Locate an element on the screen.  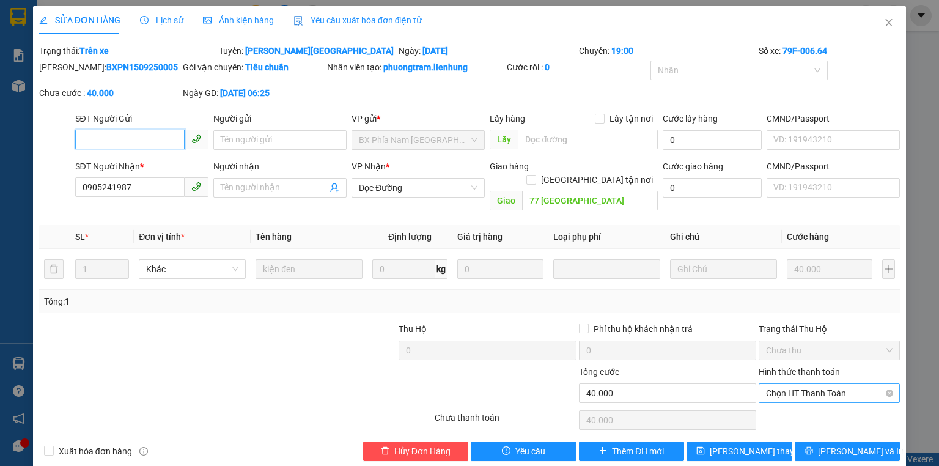
button: delete is located at coordinates (54, 269).